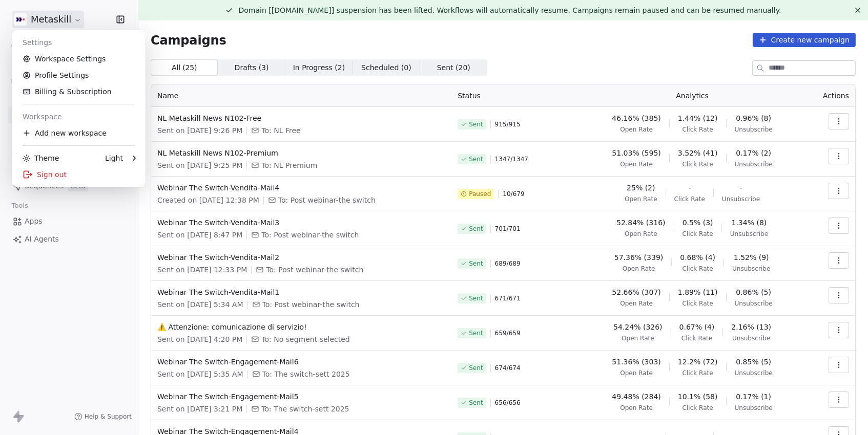  What do you see at coordinates (79, 92) in the screenshot?
I see `a: Billing & Subscription` at bounding box center [79, 92].